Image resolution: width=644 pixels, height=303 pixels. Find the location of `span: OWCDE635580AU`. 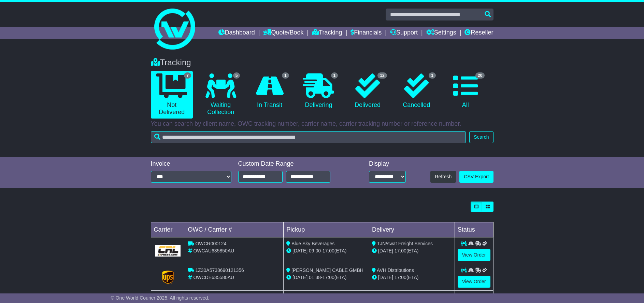

span: OWCDE635580AU is located at coordinates (214, 278).